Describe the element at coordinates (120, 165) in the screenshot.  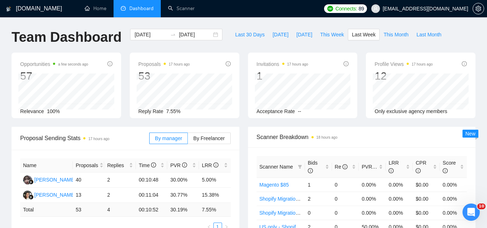
I see `th: Replies` at that location.